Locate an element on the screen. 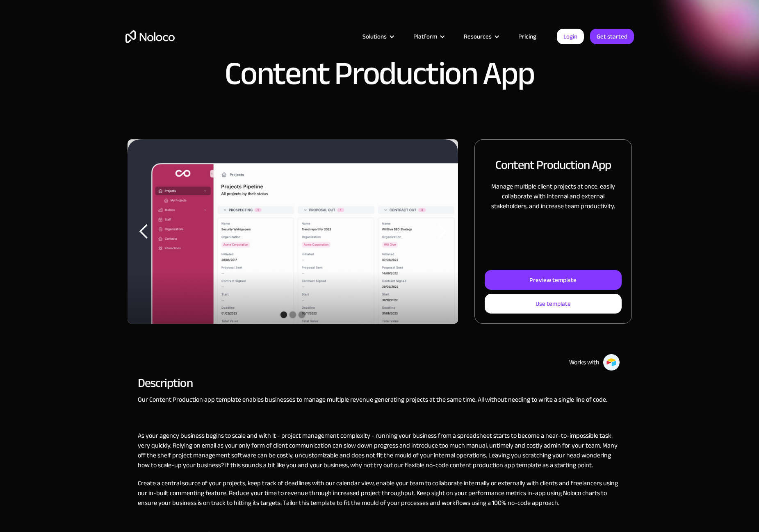 Image resolution: width=759 pixels, height=532 pixels. p: Manage multiple client projects at once, easily collaborate with internal and external stakeholde... is located at coordinates (553, 197).